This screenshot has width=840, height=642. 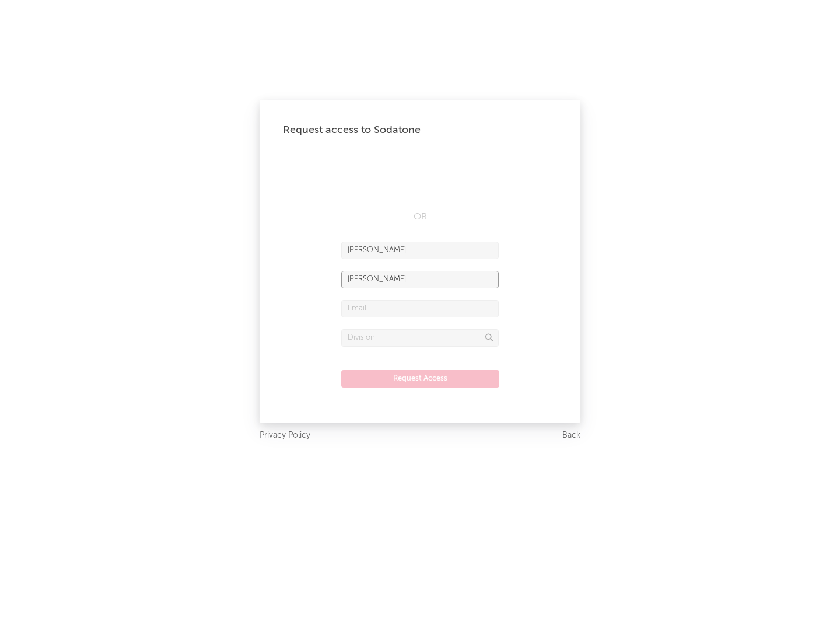 What do you see at coordinates (420, 130) in the screenshot?
I see `div: Request access to Sodatone` at bounding box center [420, 130].